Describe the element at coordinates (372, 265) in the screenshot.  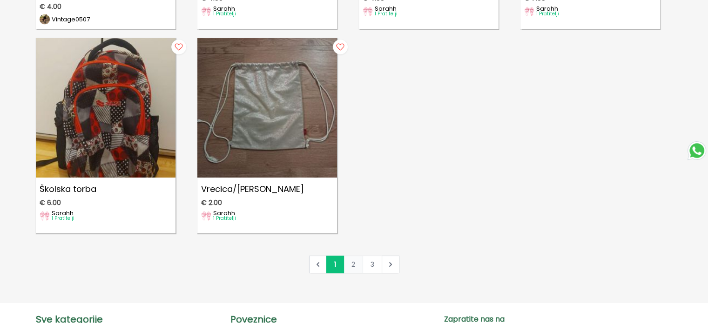
I see `a: Page 3` at that location.